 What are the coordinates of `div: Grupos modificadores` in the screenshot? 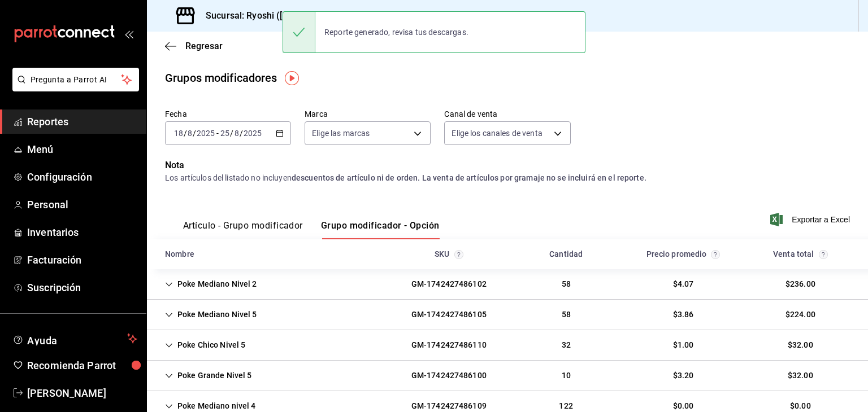 It's located at (221, 78).